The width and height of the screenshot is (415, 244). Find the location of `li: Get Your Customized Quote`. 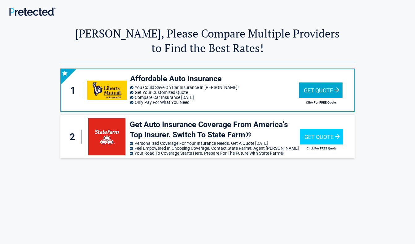

li: Get Your Customized Quote is located at coordinates (215, 92).